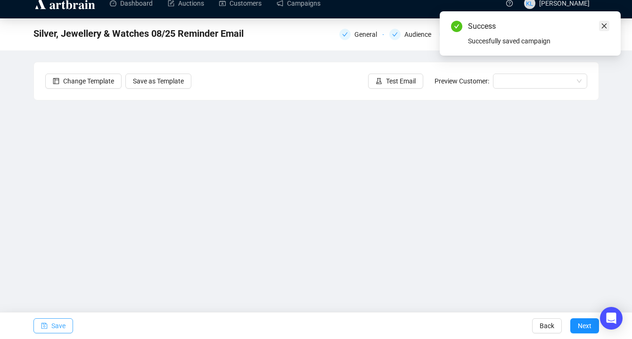  Describe the element at coordinates (138, 33) in the screenshot. I see `span: Silver, Jewellery & Watches 08/25 Reminder Email` at that location.